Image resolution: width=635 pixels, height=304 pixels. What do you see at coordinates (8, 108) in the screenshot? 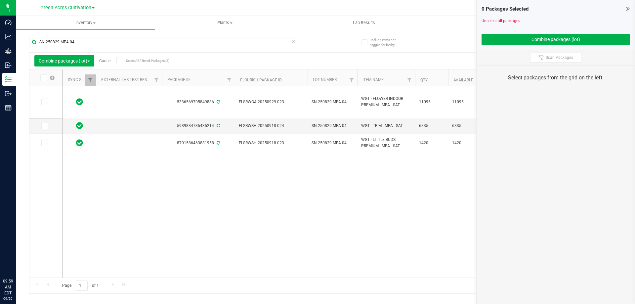
I see `inline-svg: Reports` at bounding box center [8, 108].